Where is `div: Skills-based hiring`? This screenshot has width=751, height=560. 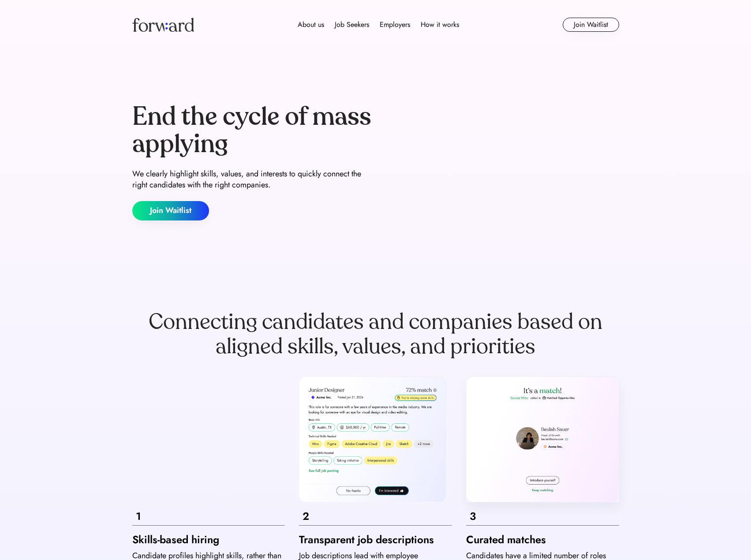
div: Skills-based hiring is located at coordinates (208, 539).